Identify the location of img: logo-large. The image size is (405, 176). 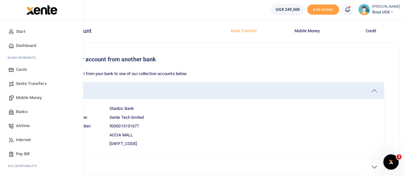
(42, 10).